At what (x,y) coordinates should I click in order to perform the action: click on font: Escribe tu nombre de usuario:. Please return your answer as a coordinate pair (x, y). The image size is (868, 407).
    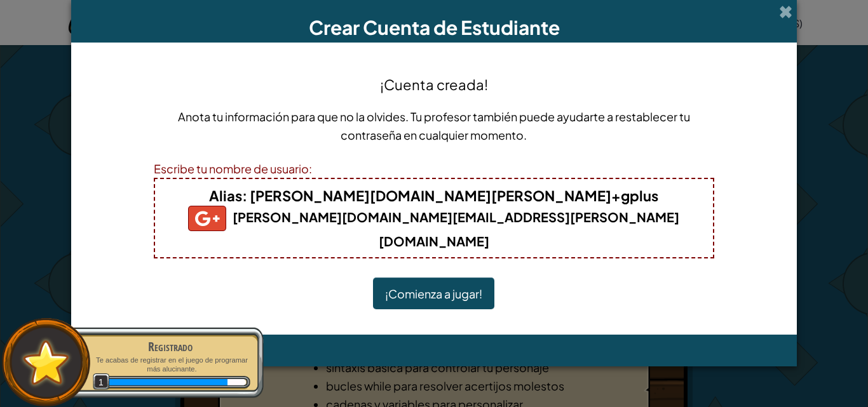
    Looking at the image, I should click on (232, 168).